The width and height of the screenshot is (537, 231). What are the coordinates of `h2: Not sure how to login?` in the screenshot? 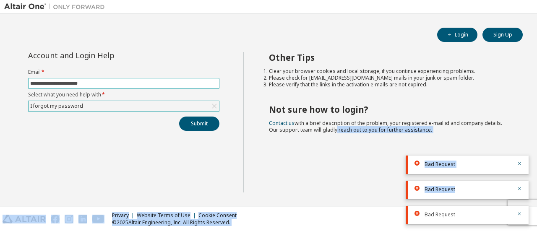 It's located at (388, 109).